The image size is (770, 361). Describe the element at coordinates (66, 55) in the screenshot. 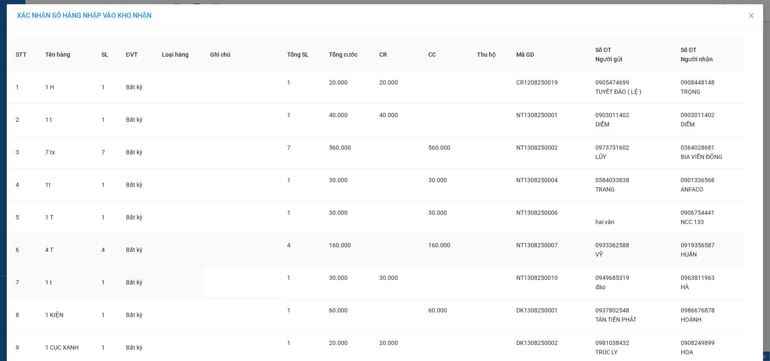

I see `th: Tên hàng` at that location.